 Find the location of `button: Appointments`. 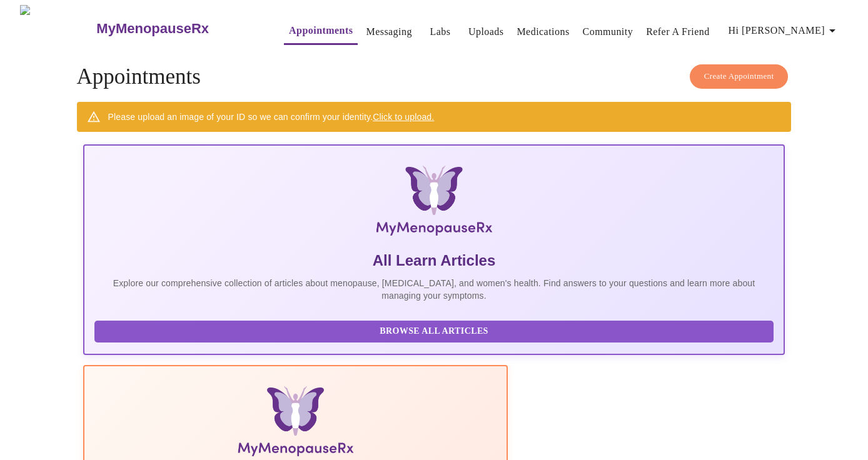

button: Appointments is located at coordinates (321, 31).